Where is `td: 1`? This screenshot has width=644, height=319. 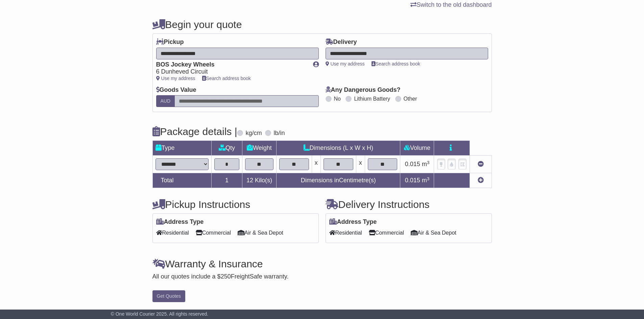 td: 1 is located at coordinates (226, 180).